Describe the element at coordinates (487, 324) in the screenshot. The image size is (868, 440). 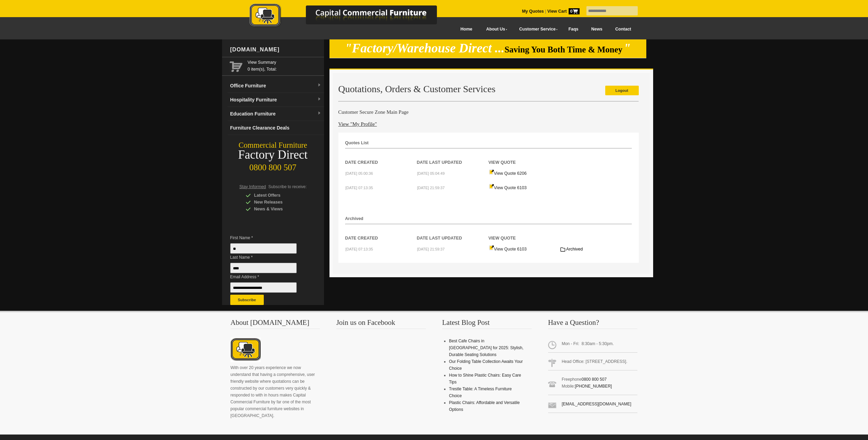
I see `h3: Latest Blog Post` at that location.